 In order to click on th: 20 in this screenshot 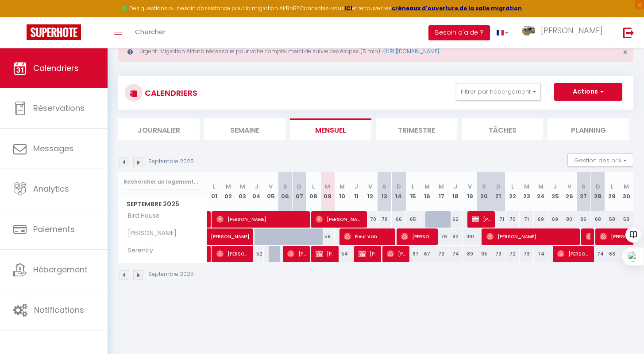, I will do `click(484, 191)`.